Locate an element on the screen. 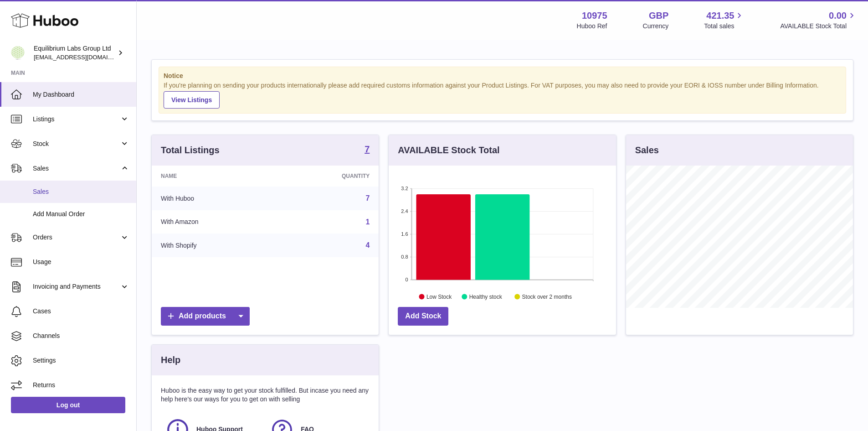 This screenshot has height=431, width=868. span: Usage is located at coordinates (81, 262).